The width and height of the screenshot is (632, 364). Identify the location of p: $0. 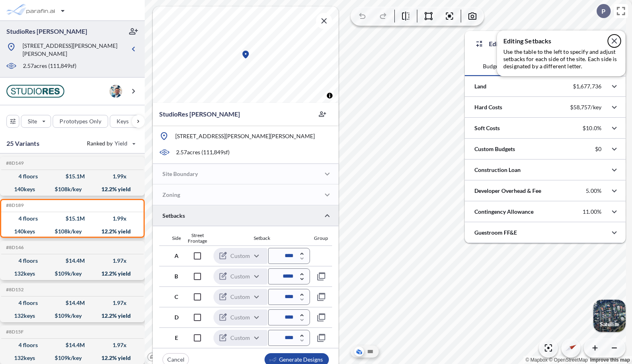
(598, 149).